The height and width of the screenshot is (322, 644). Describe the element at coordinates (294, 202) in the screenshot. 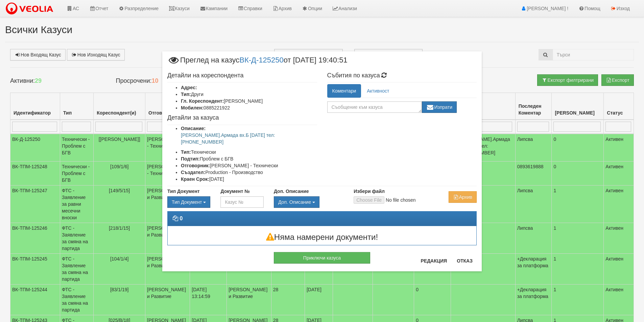

I see `span: Доп. Описание` at that location.